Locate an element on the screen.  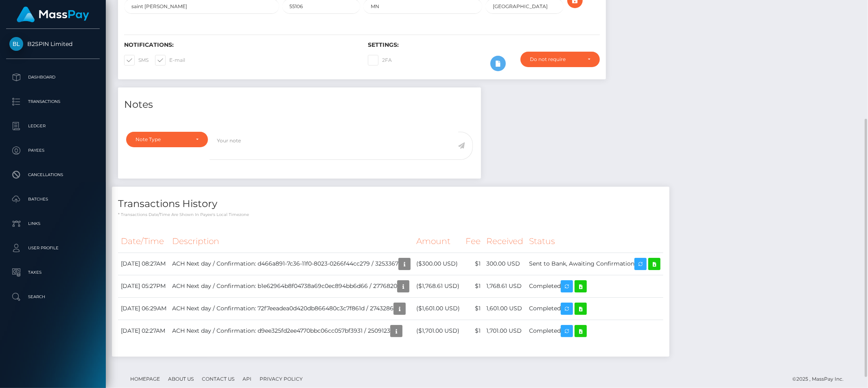
td: 1,601.00 USD is located at coordinates (505, 308).